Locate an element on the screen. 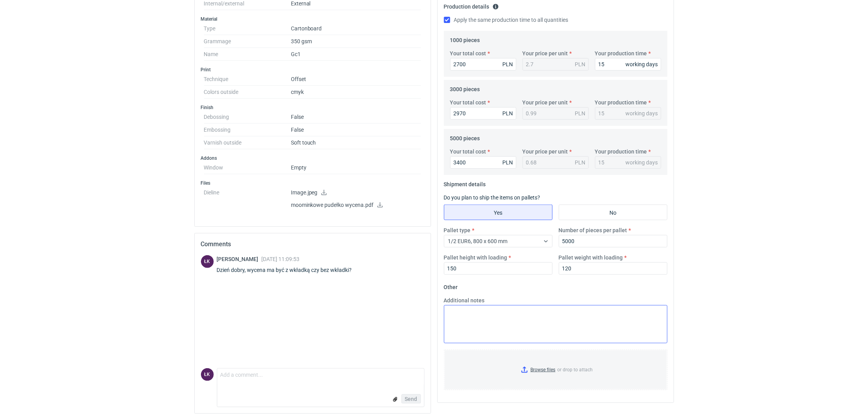 Image resolution: width=868 pixels, height=420 pixels. h3: Finish is located at coordinates (313, 108).